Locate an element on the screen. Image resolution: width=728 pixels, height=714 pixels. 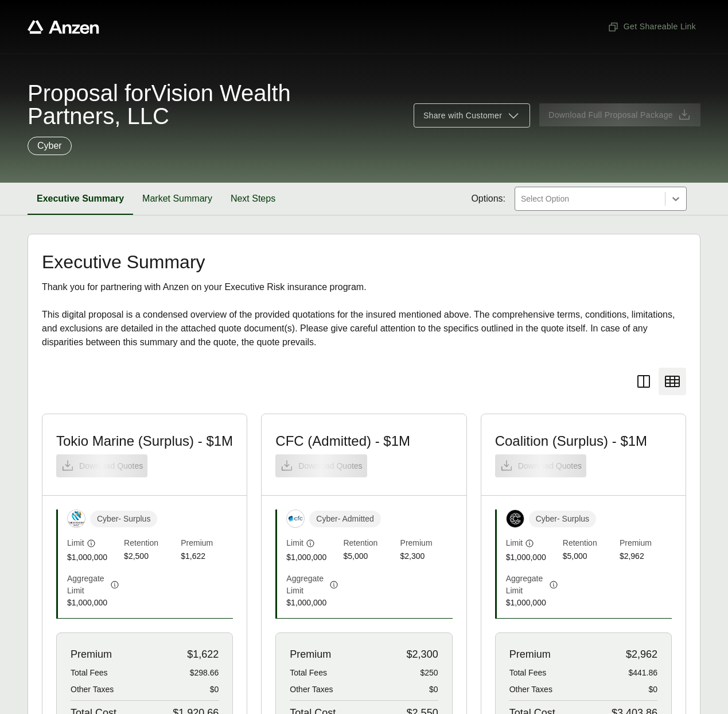
img: Tokio Marine is located at coordinates (76, 518).